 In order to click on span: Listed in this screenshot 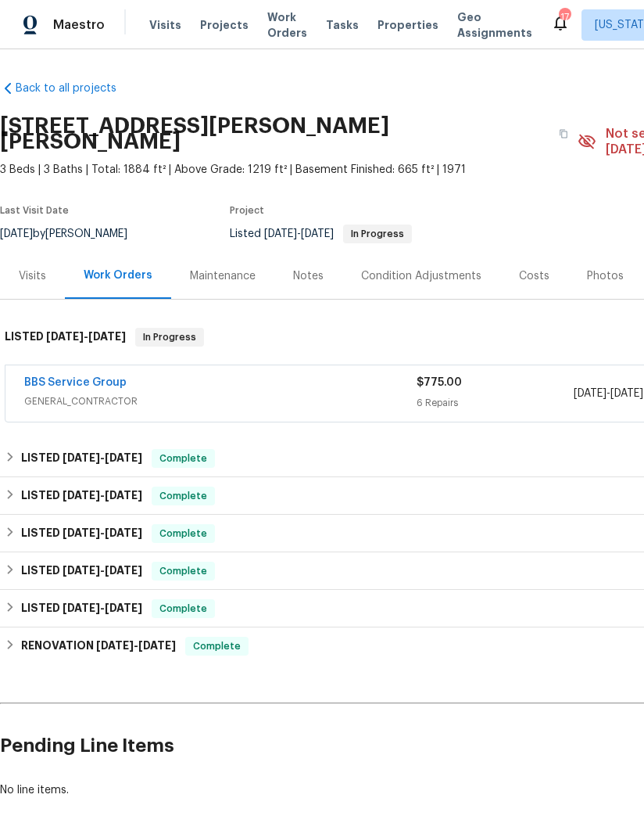, I will do `click(321, 234)`.